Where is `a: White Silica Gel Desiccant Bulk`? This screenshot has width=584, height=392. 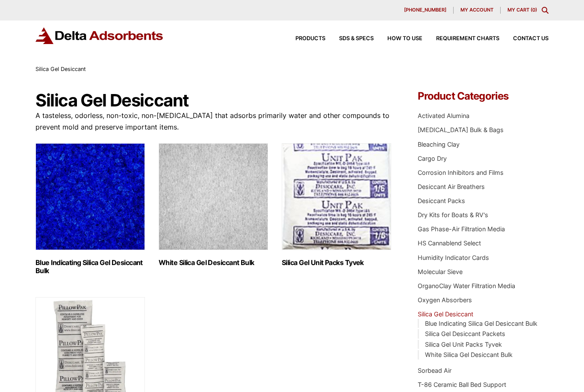 a: White Silica Gel Desiccant Bulk is located at coordinates (469, 354).